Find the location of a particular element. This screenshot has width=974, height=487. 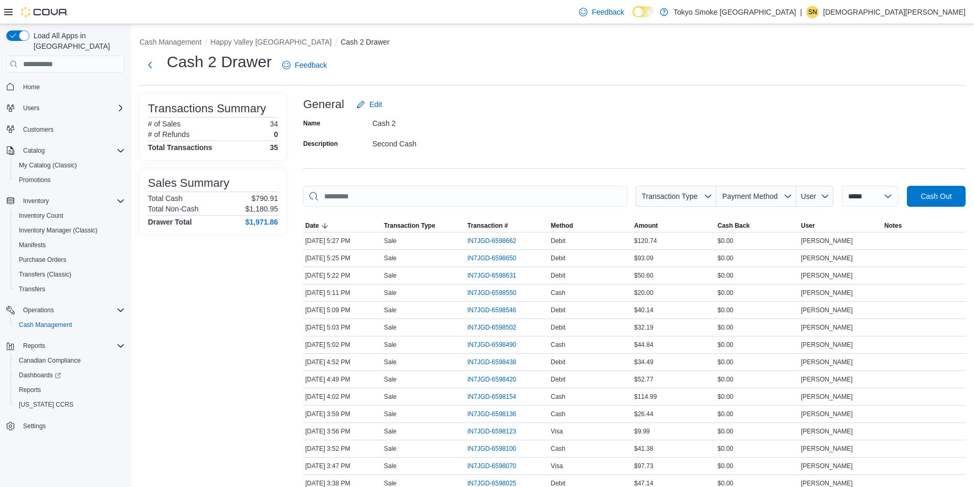

span: Method is located at coordinates (562, 226).